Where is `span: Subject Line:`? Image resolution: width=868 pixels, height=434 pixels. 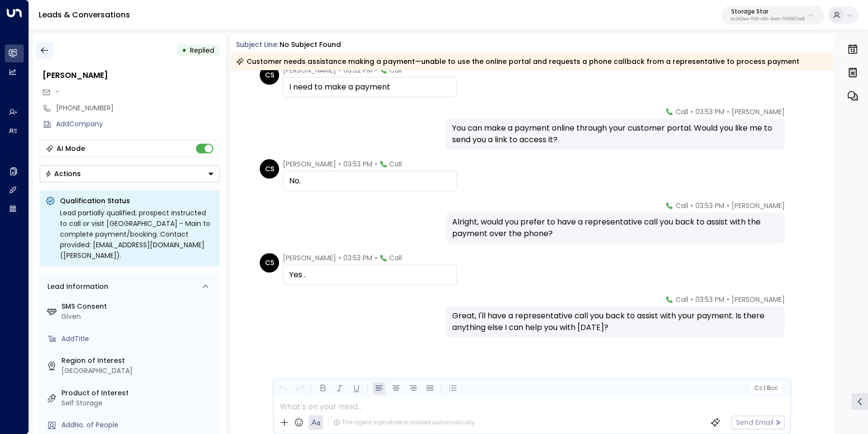
span: Subject Line: is located at coordinates (257, 44).